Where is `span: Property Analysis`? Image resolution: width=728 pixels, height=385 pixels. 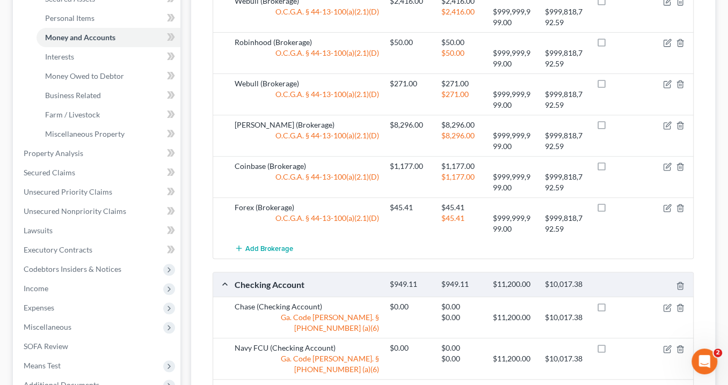 span: Property Analysis is located at coordinates (53, 153).